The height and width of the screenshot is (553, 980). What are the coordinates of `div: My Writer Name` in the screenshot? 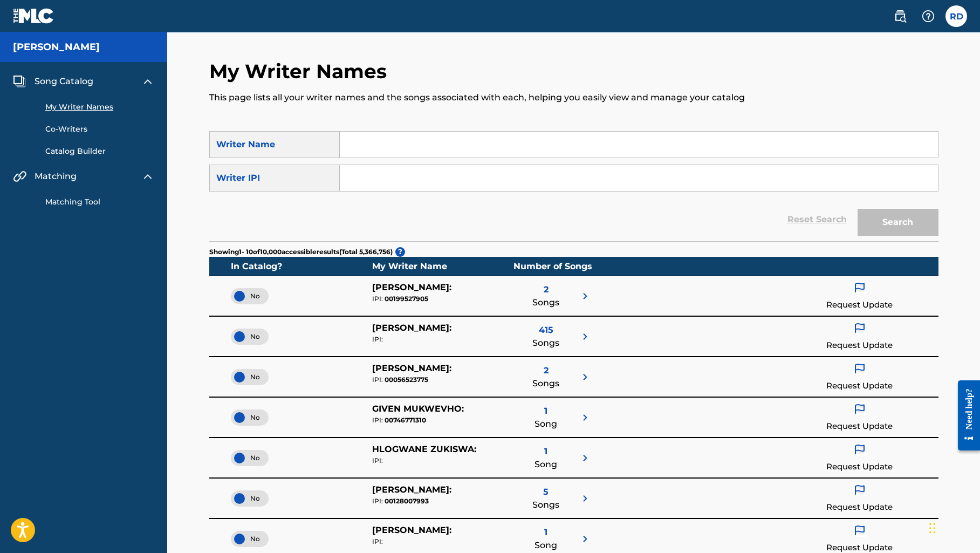 It's located at (443, 266).